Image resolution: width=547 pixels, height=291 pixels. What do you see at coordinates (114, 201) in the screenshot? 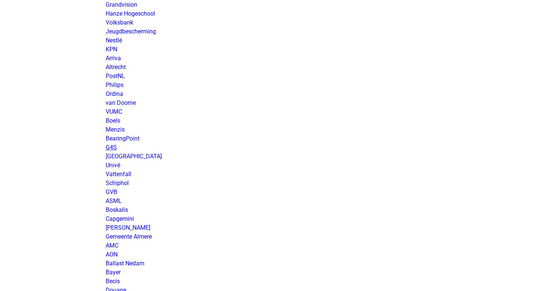
I see `a: ASML` at bounding box center [114, 201].